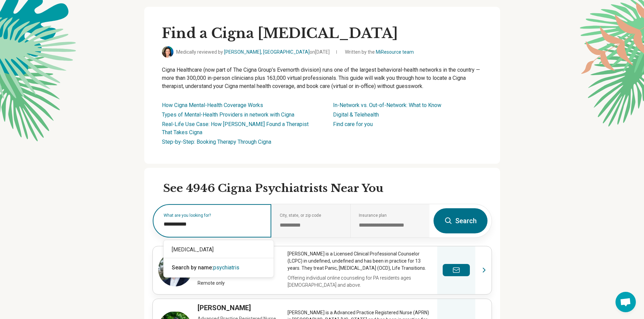 This screenshot has height=319, width=644. Describe the element at coordinates (213, 216) in the screenshot. I see `label: What are you looking for?` at that location.